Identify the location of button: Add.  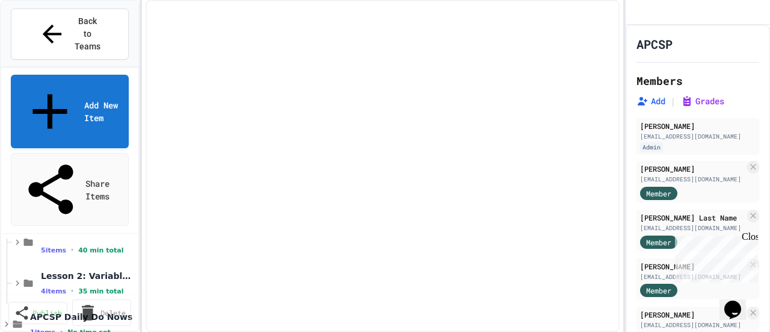
(651, 101).